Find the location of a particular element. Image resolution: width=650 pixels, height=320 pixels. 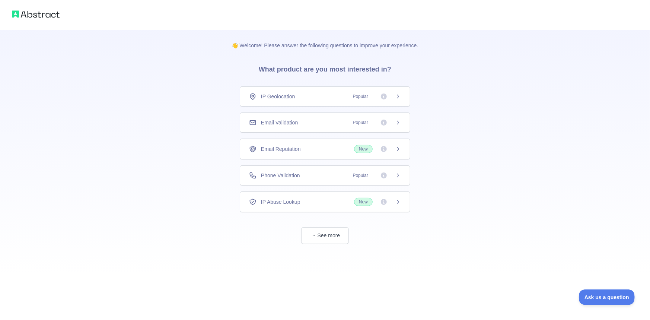

h3: What product are you most interested in? is located at coordinates (325, 68).